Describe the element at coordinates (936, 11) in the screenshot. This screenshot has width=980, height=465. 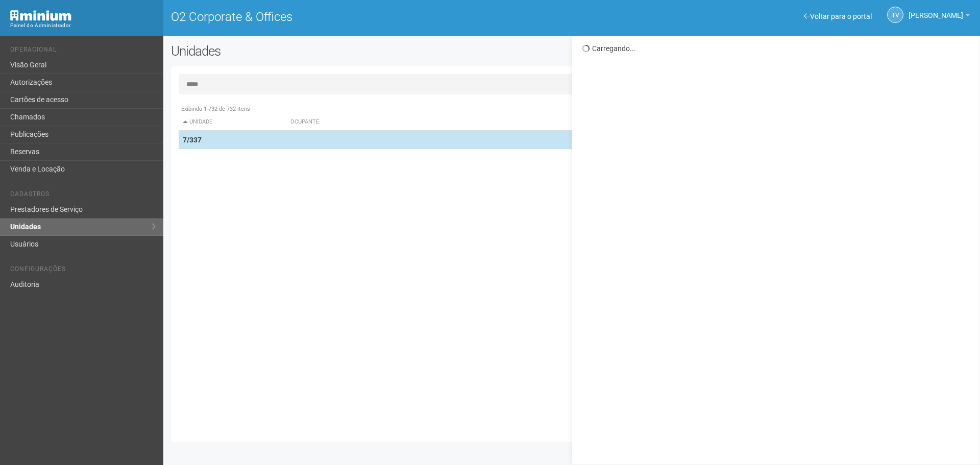
I see `span: Thayane Vasconcelos Torres` at that location.